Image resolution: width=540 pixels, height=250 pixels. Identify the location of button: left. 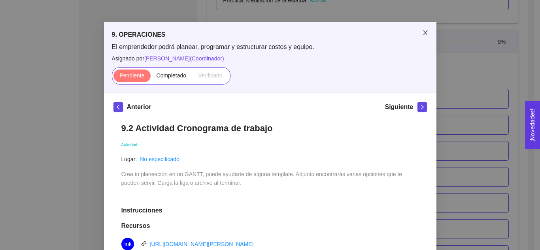
(118, 107).